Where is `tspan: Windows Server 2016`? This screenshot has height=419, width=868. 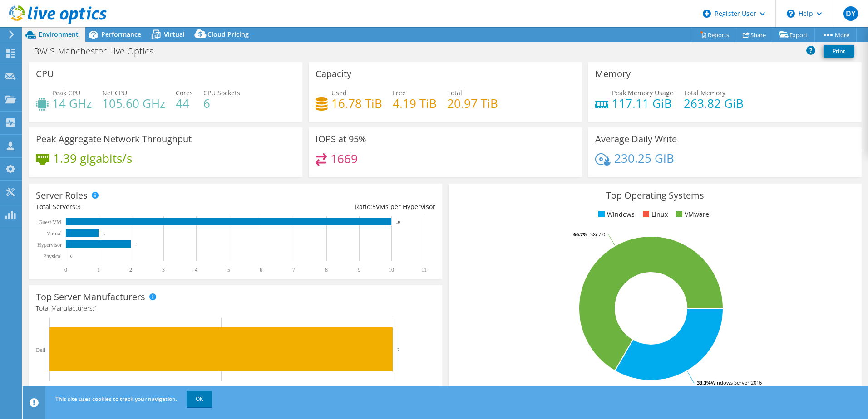
tspan: Windows Server 2016 is located at coordinates (736, 382).